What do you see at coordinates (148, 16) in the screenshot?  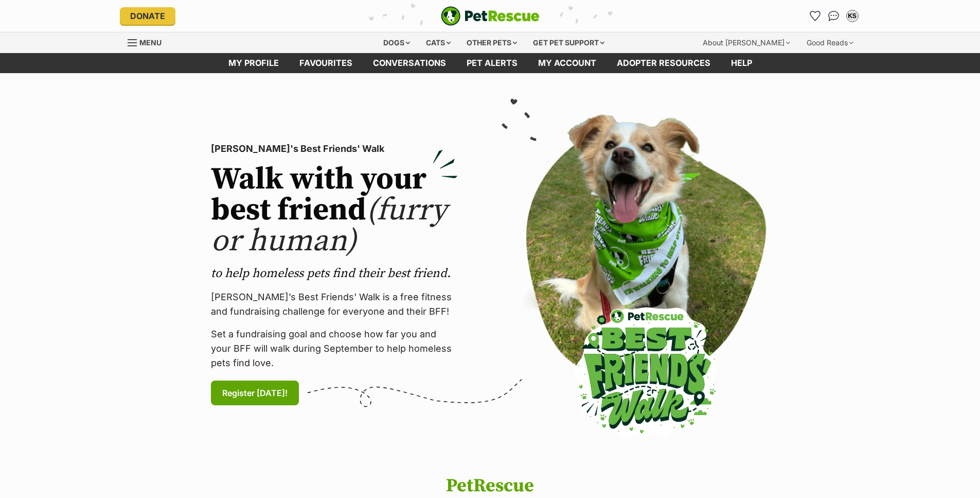 I see `a: Donate` at bounding box center [148, 16].